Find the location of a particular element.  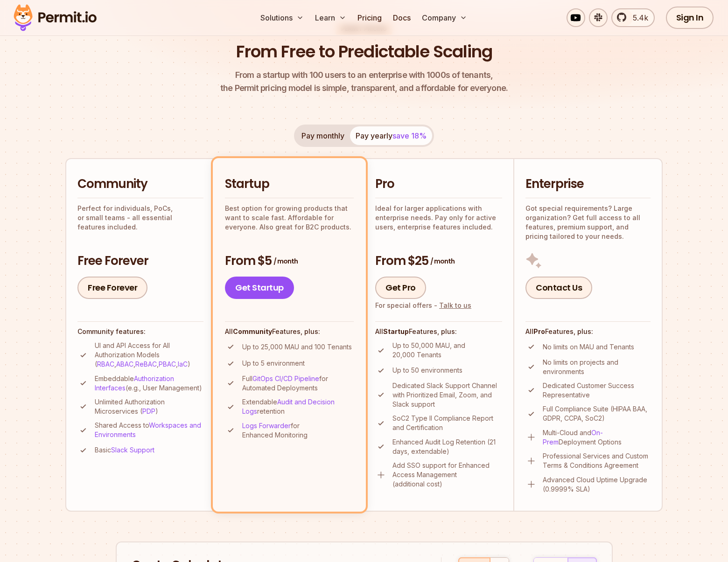

p: Got special requirements? Large organization? Get full access to all features, premium support, a... is located at coordinates (588, 223).